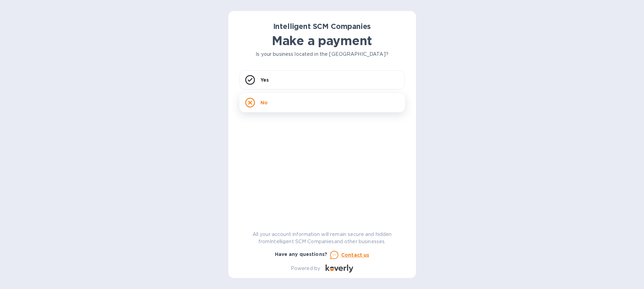 The width and height of the screenshot is (644, 289). I want to click on p: All your account information will remain secure and hidden from Intelligent SCM Companies and oth..., so click(322, 238).